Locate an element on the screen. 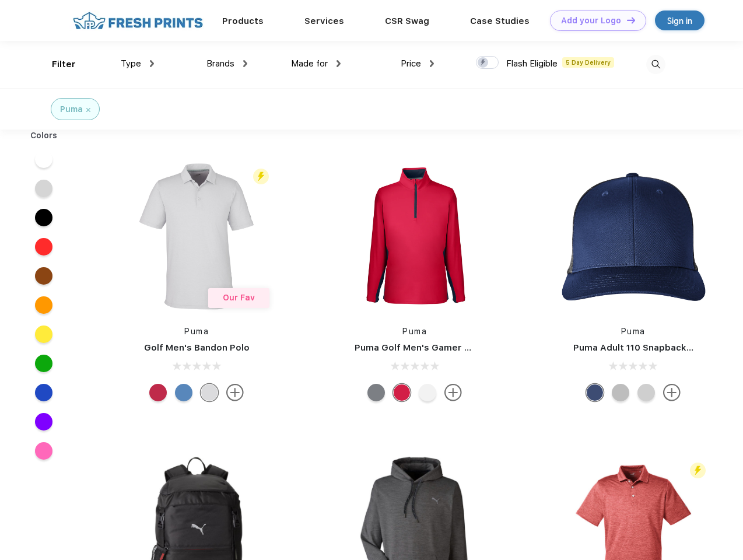  div: Quarry Brt Whit is located at coordinates (646, 392).